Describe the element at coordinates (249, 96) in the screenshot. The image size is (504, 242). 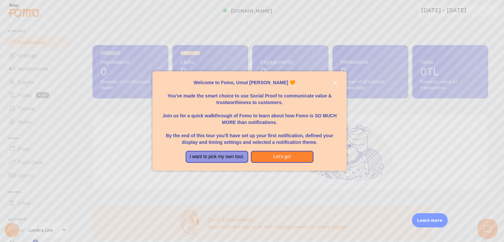
I see `p: You've made the smart choice to use Social Proof to communicate value & trustworthiness to custom...` at that location.